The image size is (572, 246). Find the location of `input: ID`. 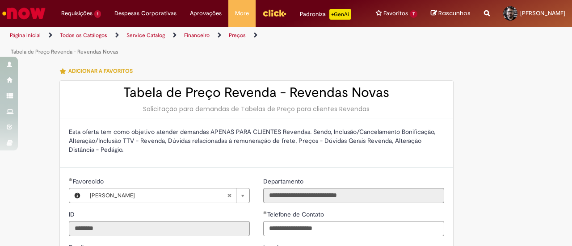

input: ID is located at coordinates (159, 229).